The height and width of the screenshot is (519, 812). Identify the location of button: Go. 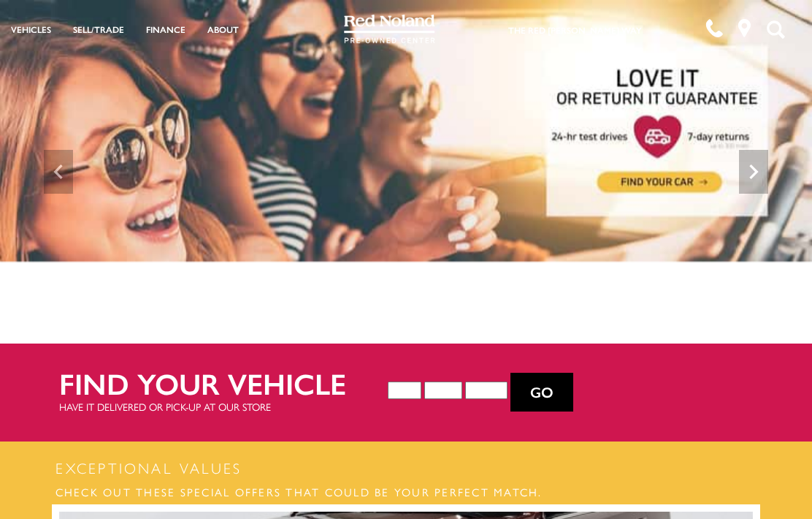
(542, 393).